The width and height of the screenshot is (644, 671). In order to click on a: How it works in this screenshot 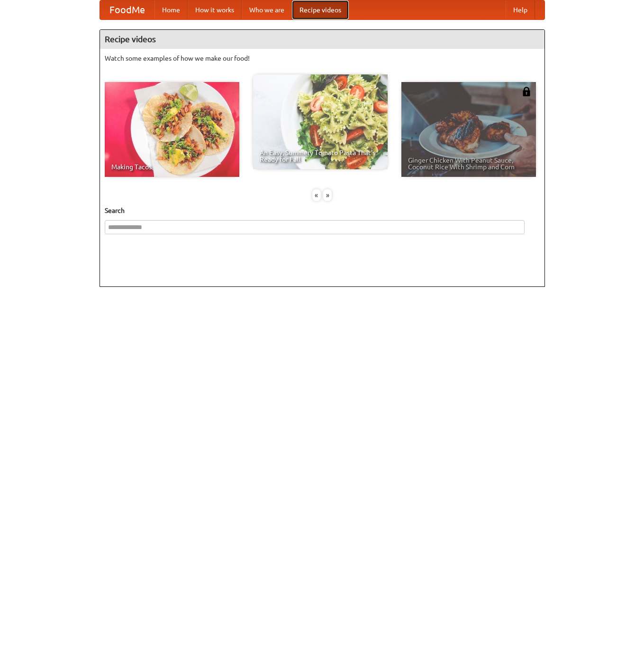, I will do `click(214, 10)`.